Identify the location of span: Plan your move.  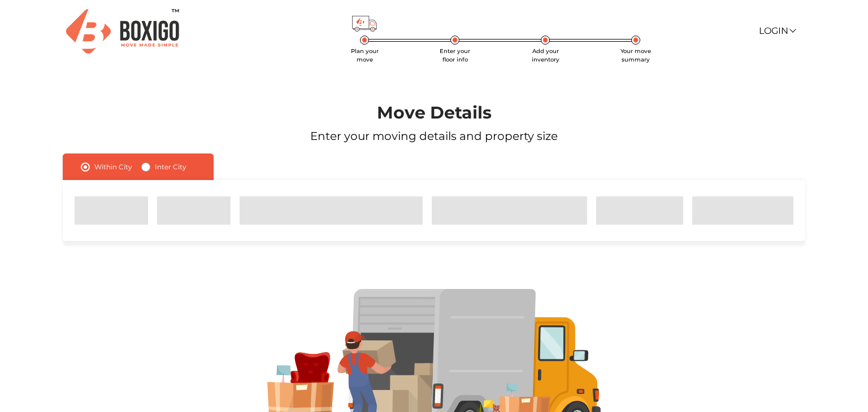
(364, 55).